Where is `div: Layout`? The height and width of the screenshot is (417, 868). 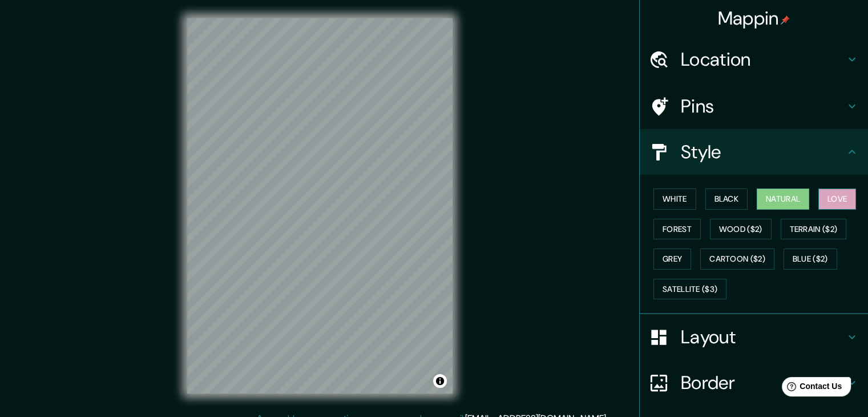 div: Layout is located at coordinates (754, 337).